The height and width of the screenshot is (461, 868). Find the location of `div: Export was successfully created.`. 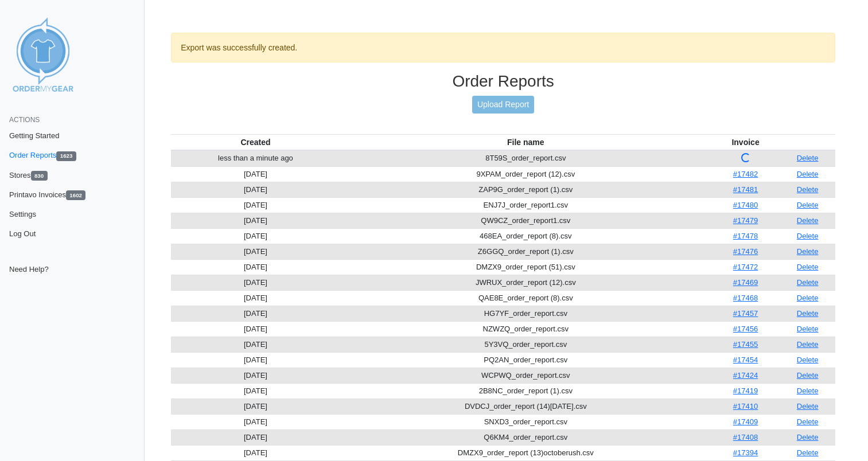

div: Export was successfully created. is located at coordinates (503, 48).